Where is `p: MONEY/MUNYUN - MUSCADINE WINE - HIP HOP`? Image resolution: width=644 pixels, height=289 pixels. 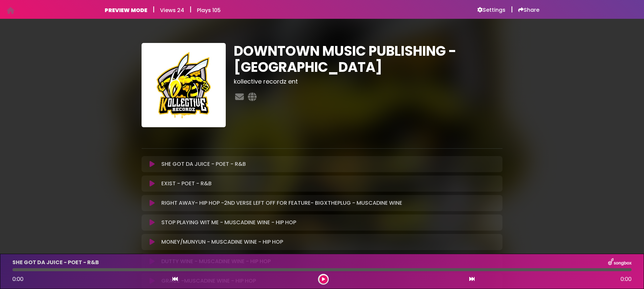
p: MONEY/MUNYUN - MUSCADINE WINE - HIP HOP is located at coordinates (222, 242).